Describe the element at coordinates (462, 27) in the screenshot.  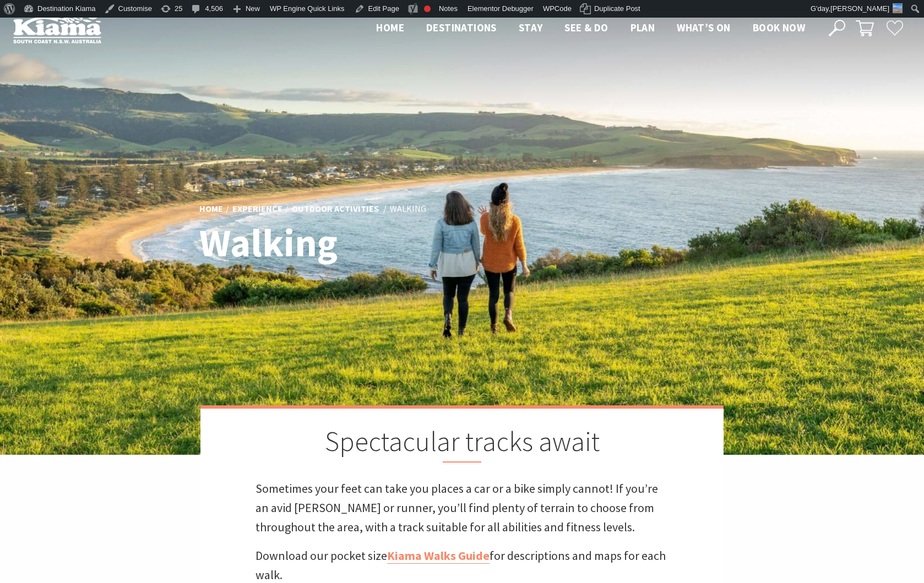
I see `span: Destinations` at that location.